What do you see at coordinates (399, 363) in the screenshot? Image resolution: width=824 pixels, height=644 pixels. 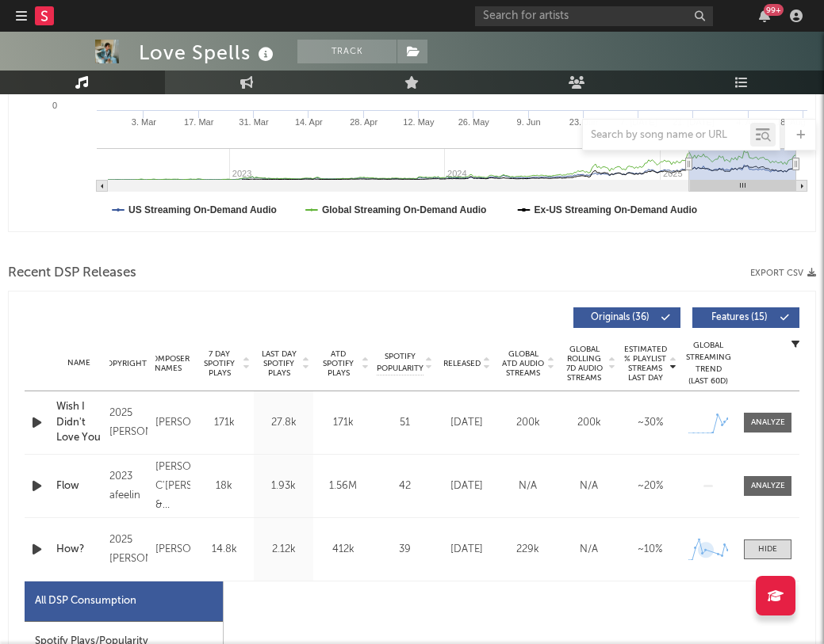 I see `span: Spotify Popularity` at bounding box center [399, 363].